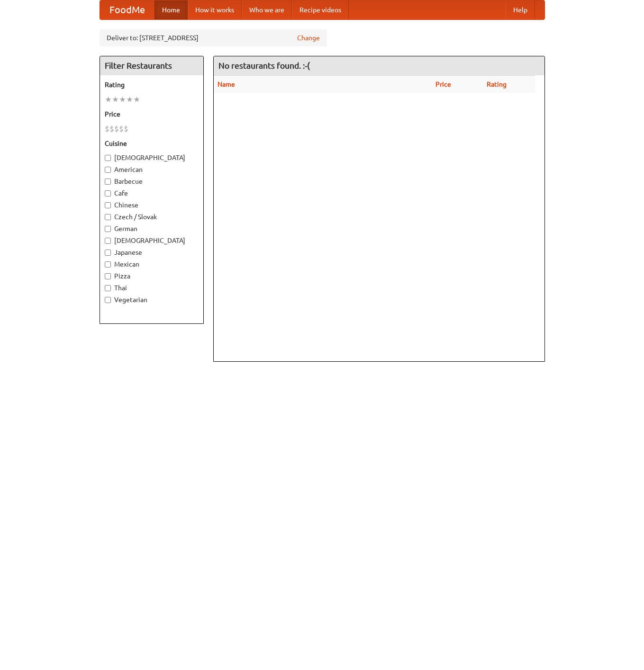  What do you see at coordinates (108, 252) in the screenshot?
I see `input: Japanese` at bounding box center [108, 252].